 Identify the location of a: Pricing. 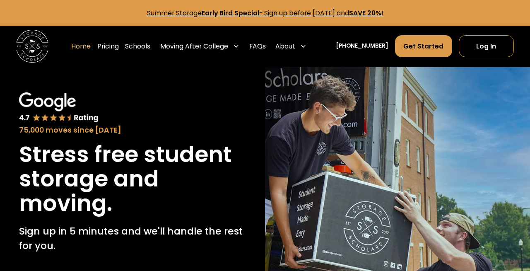
(108, 46).